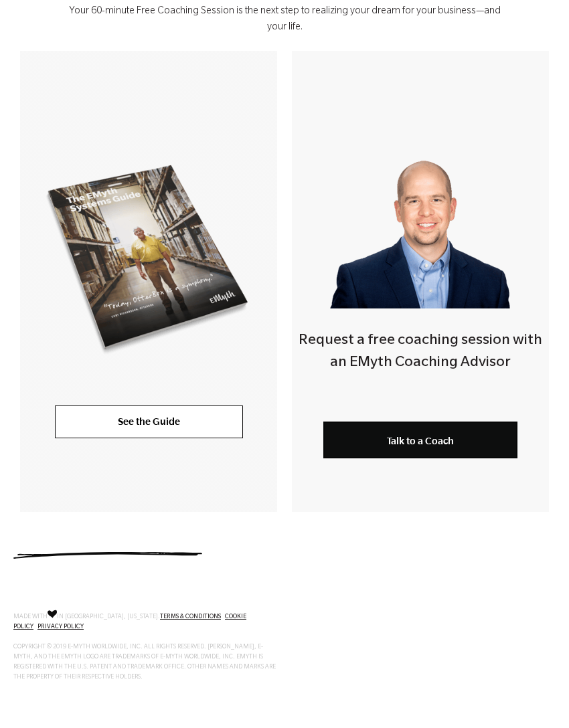 The image size is (569, 728). I want to click on h4: Request a free coaching session with an EMyth Coaching Advisor, so click(420, 353).